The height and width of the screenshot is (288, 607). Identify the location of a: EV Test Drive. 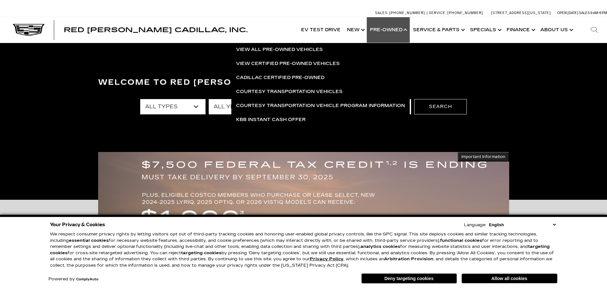
(321, 30).